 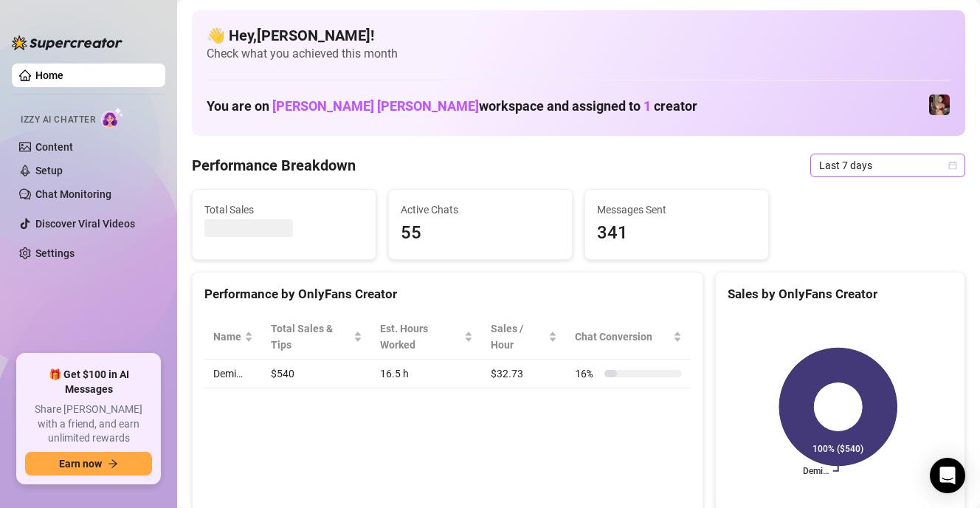 What do you see at coordinates (452, 106) in the screenshot?
I see `h1: You are on workspace and assigned to creator` at bounding box center [452, 106].